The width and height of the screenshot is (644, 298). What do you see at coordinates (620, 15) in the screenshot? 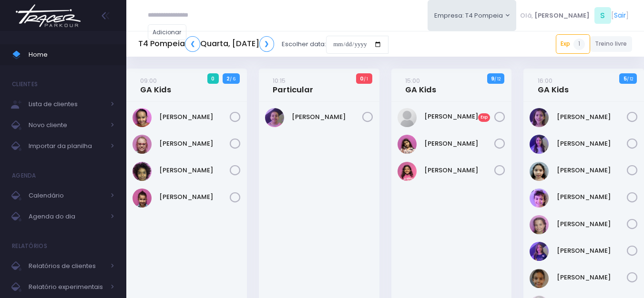
I see `a: Sair` at bounding box center [620, 15].